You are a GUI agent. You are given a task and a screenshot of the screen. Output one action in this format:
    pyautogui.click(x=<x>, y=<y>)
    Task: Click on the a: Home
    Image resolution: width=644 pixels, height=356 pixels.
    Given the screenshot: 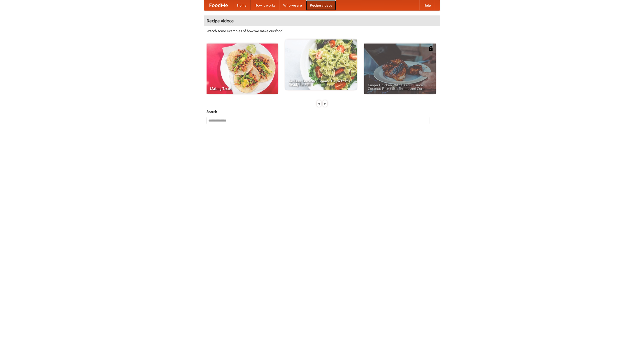 What is the action you would take?
    pyautogui.click(x=242, y=5)
    